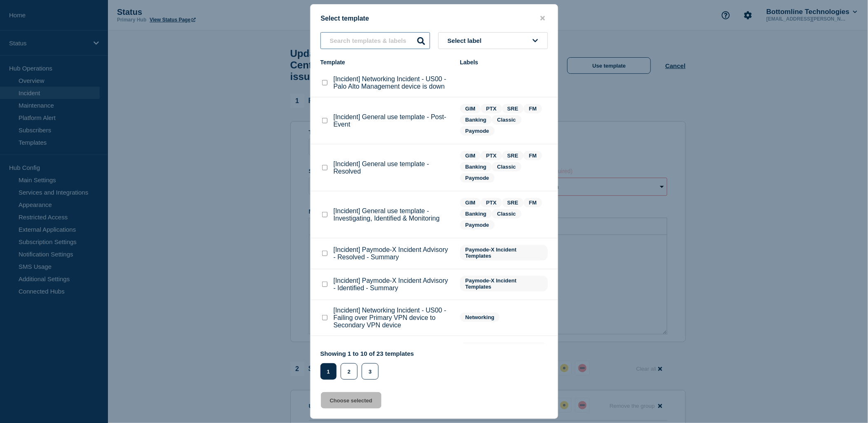 The width and height of the screenshot is (868, 423). Describe the element at coordinates (504, 62) in the screenshot. I see `div: Labels` at that location.